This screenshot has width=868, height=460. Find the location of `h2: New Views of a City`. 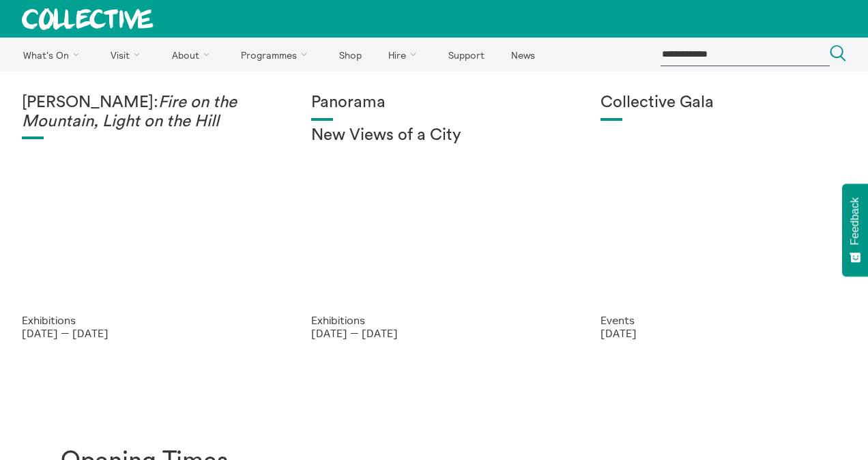

h2: New Views of a City is located at coordinates (434, 136).